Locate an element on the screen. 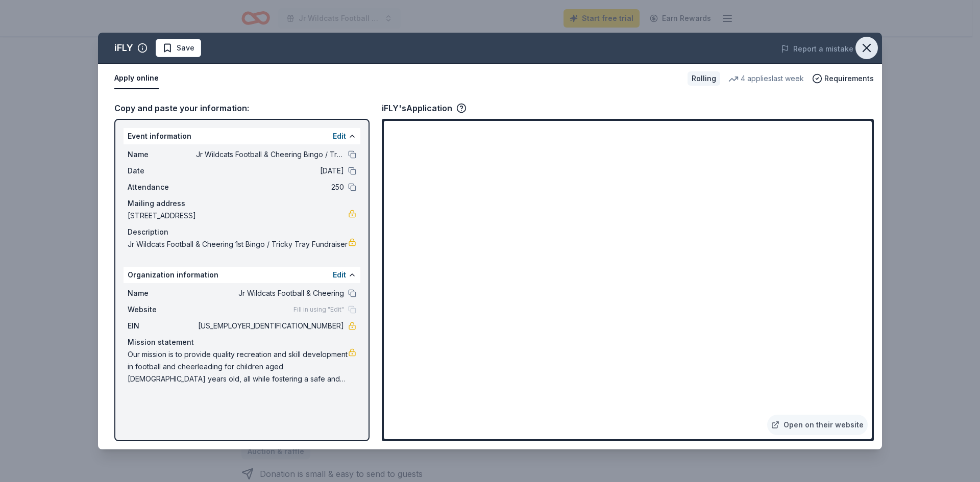  div: Organization information is located at coordinates (242, 275).